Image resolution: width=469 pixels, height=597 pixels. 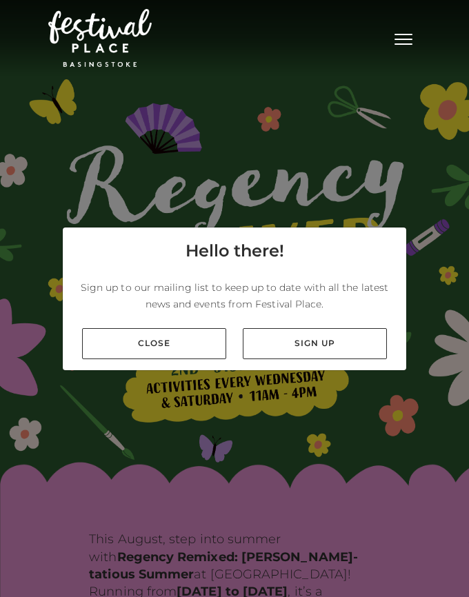 What do you see at coordinates (100, 38) in the screenshot?
I see `img: Festival Place Logo` at bounding box center [100, 38].